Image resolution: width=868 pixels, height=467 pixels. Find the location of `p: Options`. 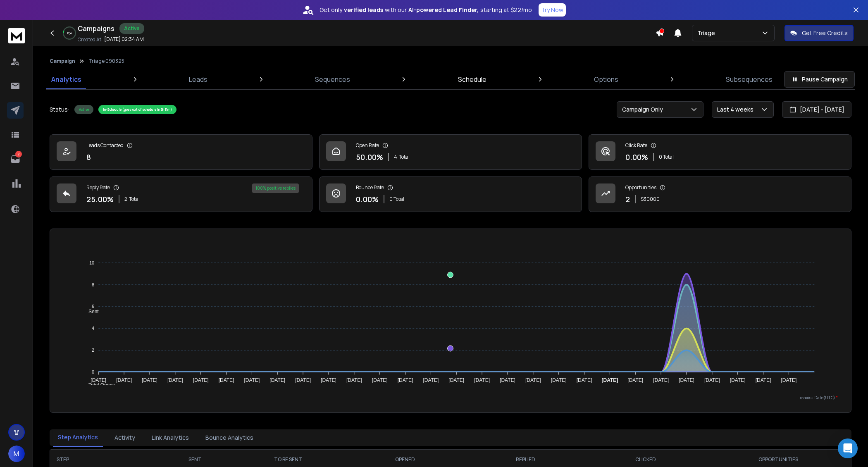

p: Options is located at coordinates (606, 79).